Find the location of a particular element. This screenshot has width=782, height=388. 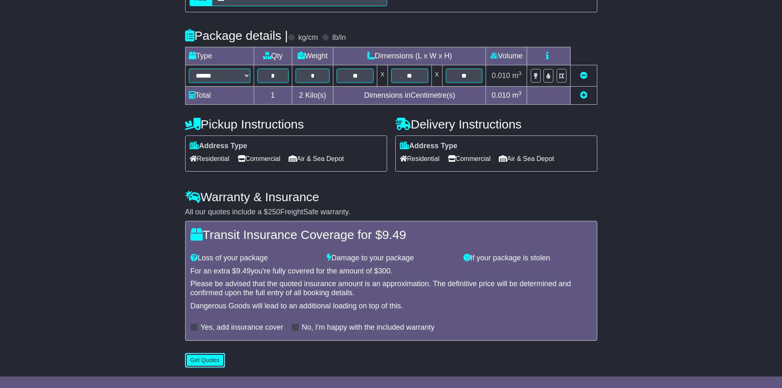

label: lb/in is located at coordinates (338, 38).